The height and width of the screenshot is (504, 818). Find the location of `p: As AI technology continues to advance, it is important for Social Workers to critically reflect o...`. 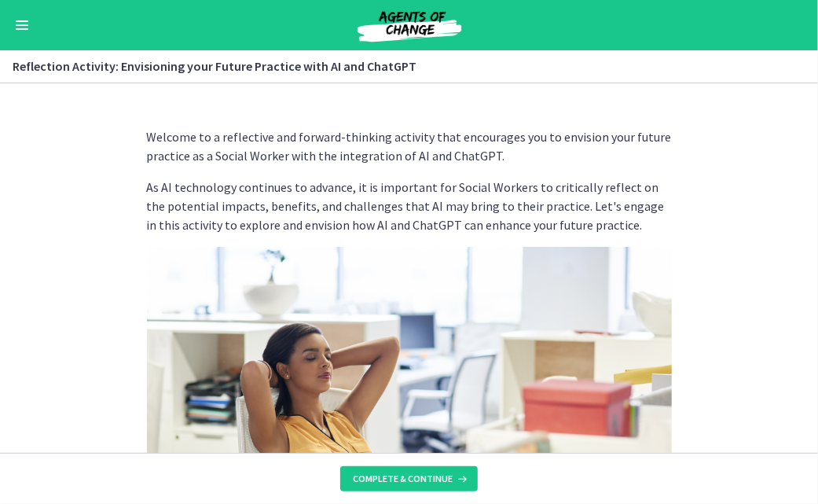

p: As AI technology continues to advance, it is important for Social Workers to critically reflect o... is located at coordinates (410, 206).